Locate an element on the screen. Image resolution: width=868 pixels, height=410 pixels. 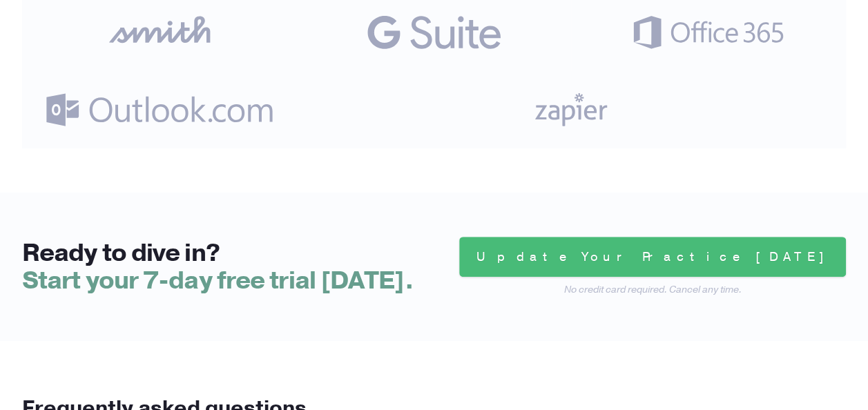
span: No credit card required. Cancel any time. is located at coordinates (653, 289).